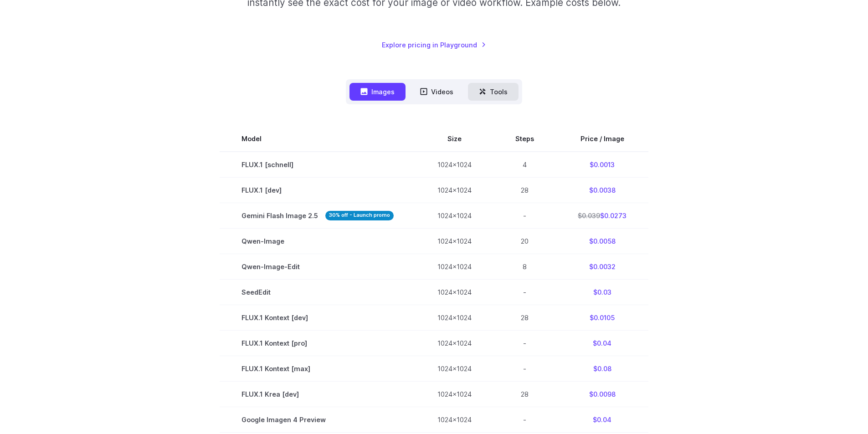 Image resolution: width=868 pixels, height=434 pixels. I want to click on td: 20, so click(524, 241).